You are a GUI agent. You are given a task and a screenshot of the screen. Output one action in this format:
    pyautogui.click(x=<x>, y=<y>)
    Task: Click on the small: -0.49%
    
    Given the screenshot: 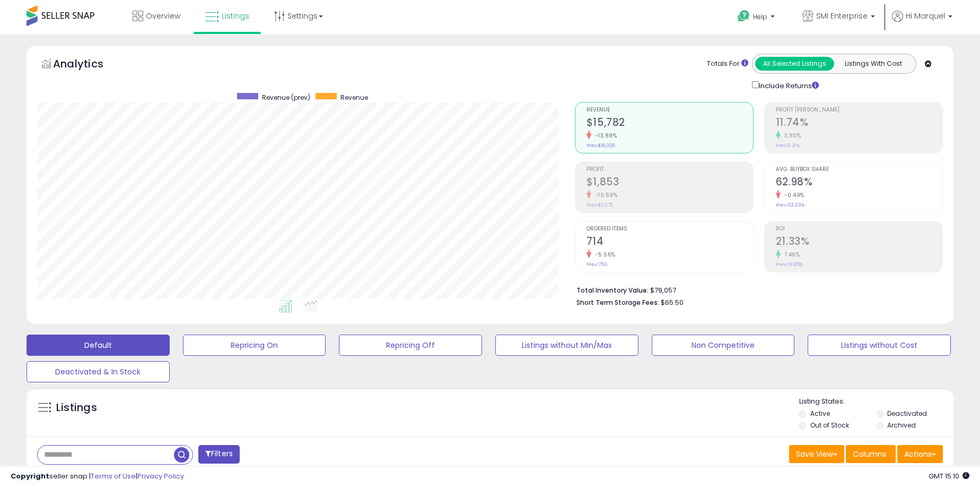 What is the action you would take?
    pyautogui.click(x=792, y=195)
    